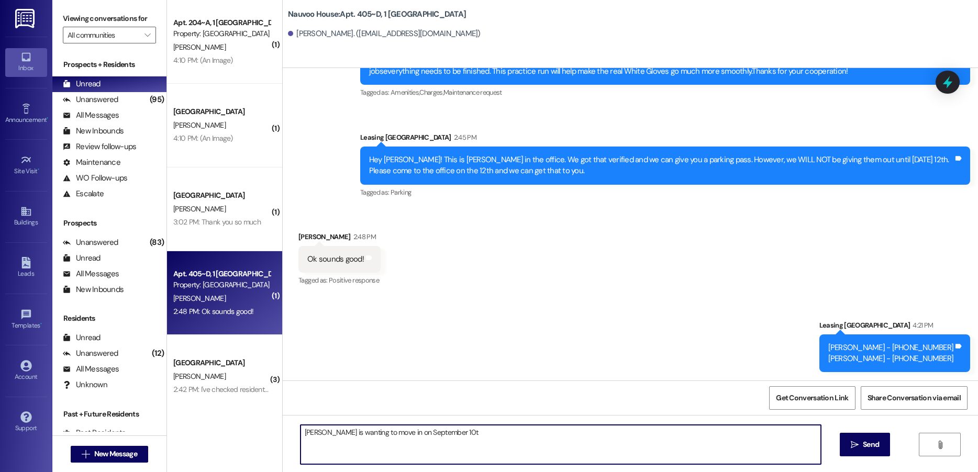  What do you see at coordinates (431, 92) in the screenshot?
I see `span: Charges ,` at bounding box center [431, 92].